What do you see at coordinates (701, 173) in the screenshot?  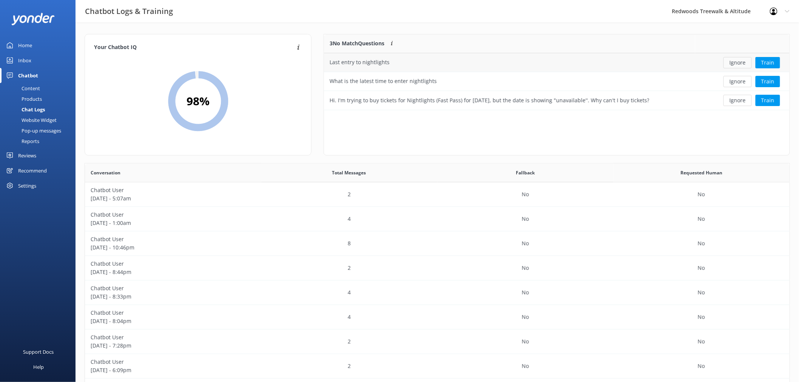 I see `span: Requested Human` at bounding box center [701, 173].